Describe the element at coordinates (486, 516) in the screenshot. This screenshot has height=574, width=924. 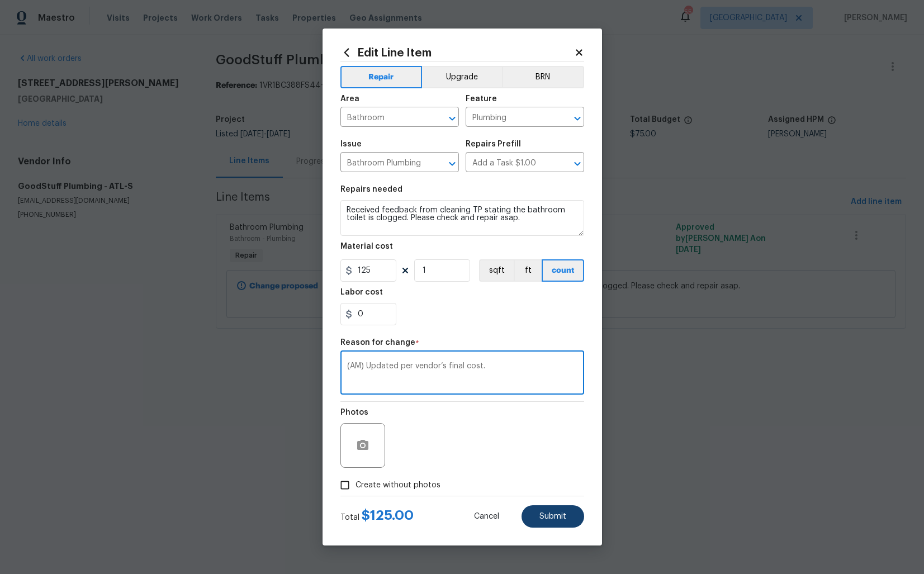
I see `button: Cancel` at that location.